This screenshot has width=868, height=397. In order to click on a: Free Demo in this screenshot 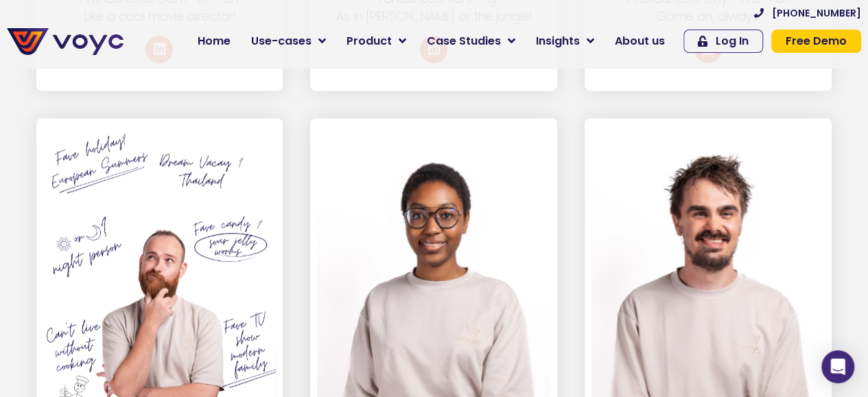, I will do `click(816, 41)`.